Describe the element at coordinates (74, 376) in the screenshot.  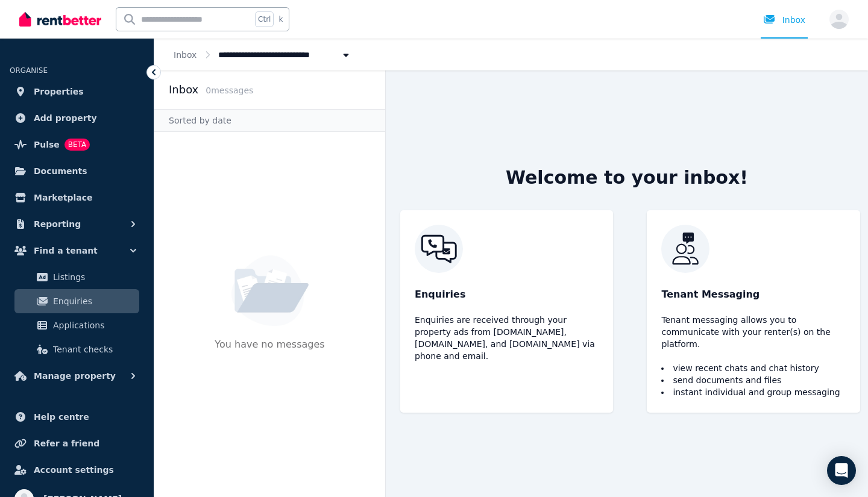
I see `span: Manage property` at that location.